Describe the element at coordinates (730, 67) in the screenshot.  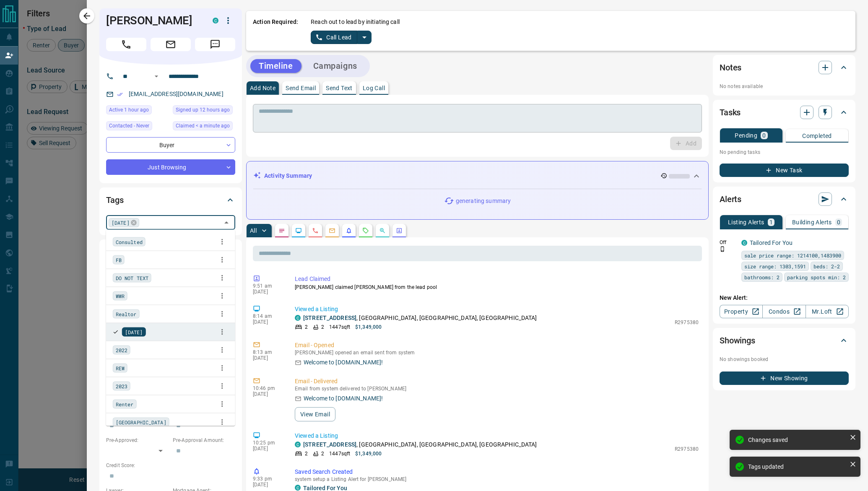
I see `h2: Notes` at that location.